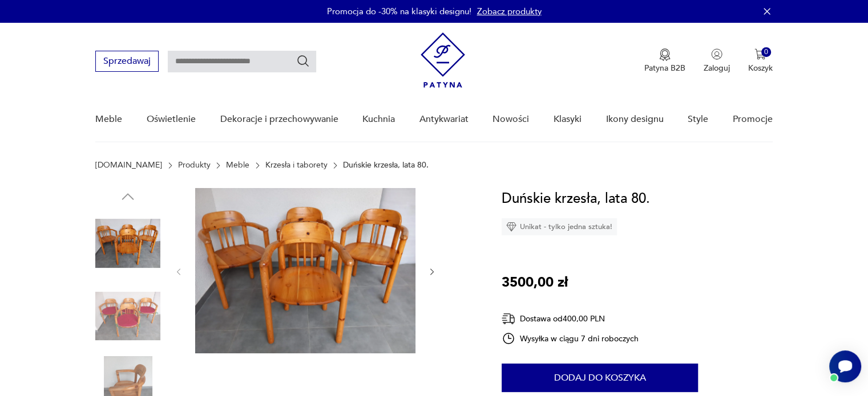 This screenshot has width=868, height=396. I want to click on button: Patyna B2B, so click(665, 61).